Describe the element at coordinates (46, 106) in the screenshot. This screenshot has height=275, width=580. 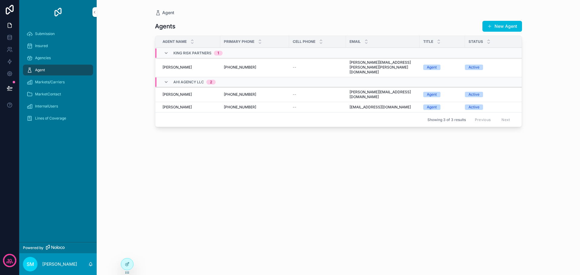
I see `span: InternalUsers` at that location.